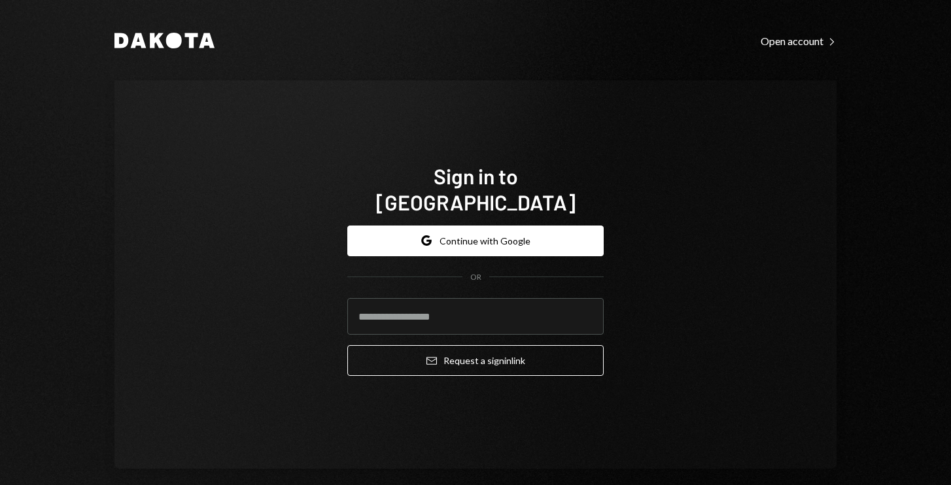  I want to click on div: OR, so click(476, 277).